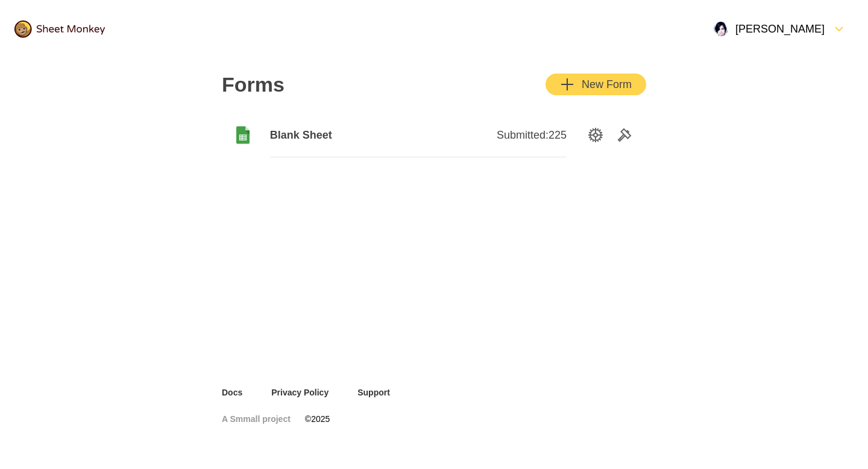  What do you see at coordinates (253, 84) in the screenshot?
I see `h2: Forms` at bounding box center [253, 84].